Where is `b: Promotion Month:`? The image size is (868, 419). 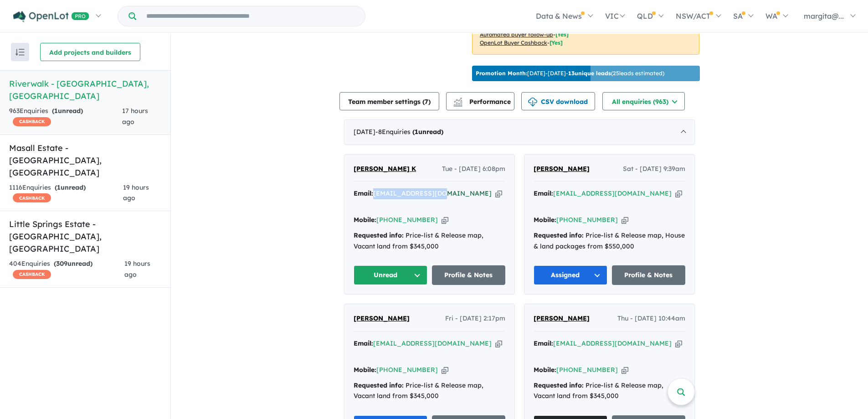
b: Promotion Month: is located at coordinates (501, 73).